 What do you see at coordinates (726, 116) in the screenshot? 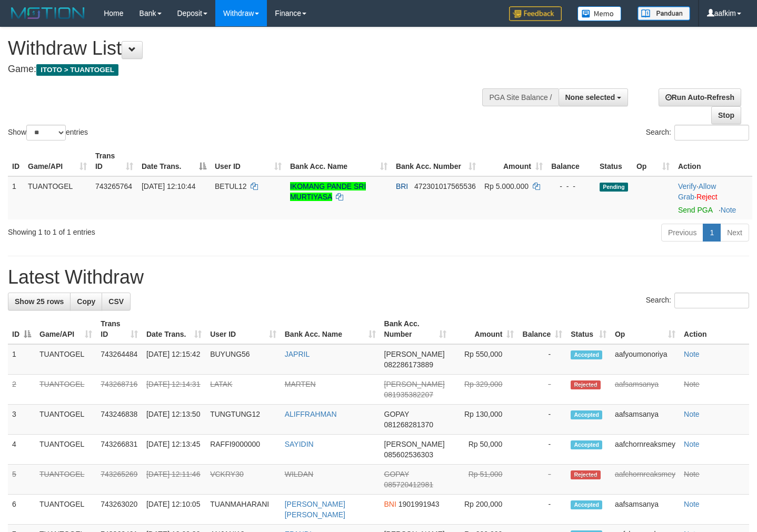
I see `a: Stop` at bounding box center [726, 116].